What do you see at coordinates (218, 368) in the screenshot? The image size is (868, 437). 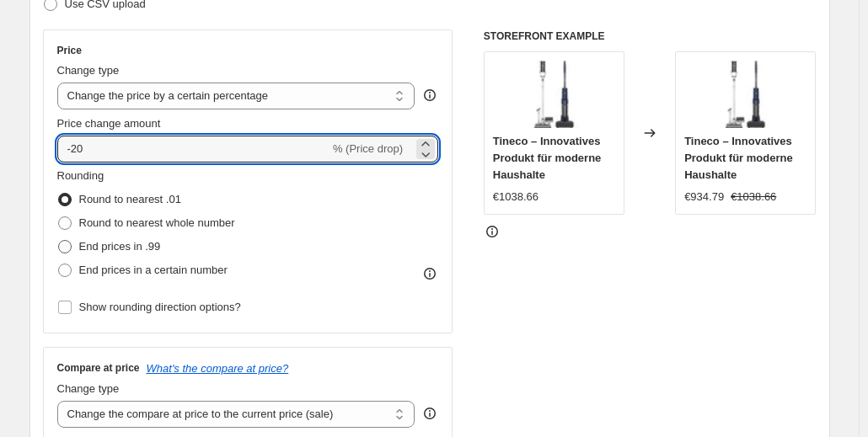 I see `i: What's the compare at price?` at bounding box center [218, 368].